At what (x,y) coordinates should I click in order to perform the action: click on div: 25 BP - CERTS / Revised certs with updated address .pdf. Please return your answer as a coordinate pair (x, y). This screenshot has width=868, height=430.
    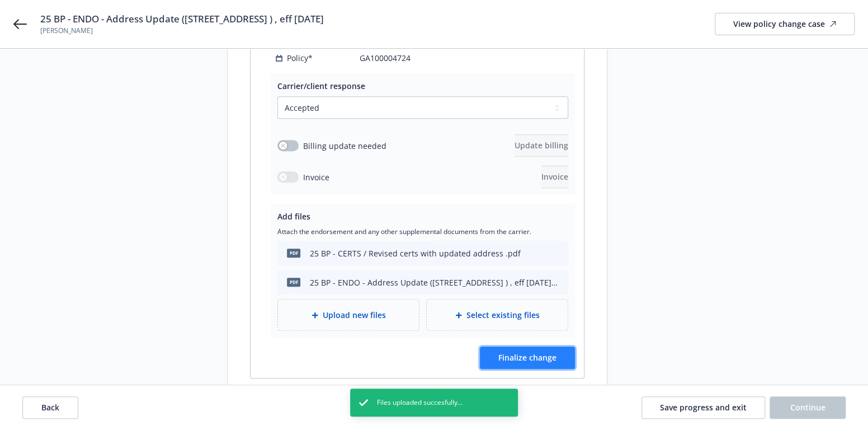
    Looking at the image, I should click on (415, 253).